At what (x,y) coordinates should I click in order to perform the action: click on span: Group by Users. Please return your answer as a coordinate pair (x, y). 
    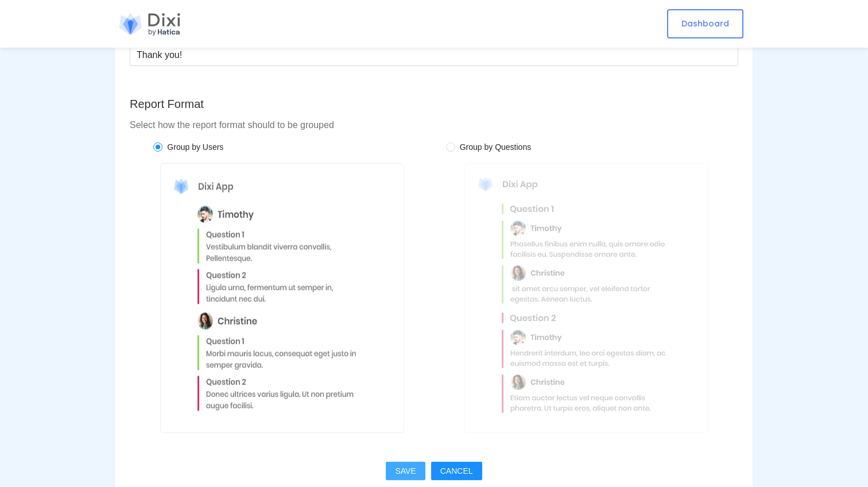
    Looking at the image, I should click on (196, 147).